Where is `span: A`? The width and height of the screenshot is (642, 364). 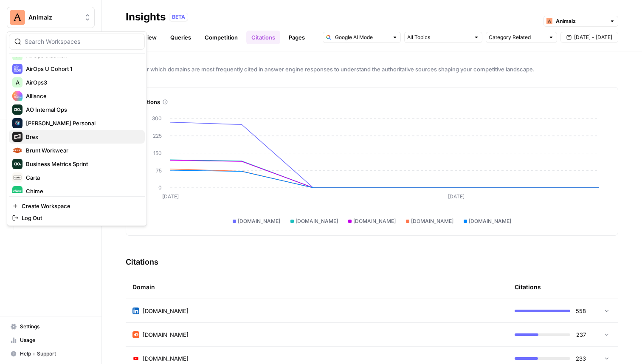
span: A is located at coordinates (17, 82).